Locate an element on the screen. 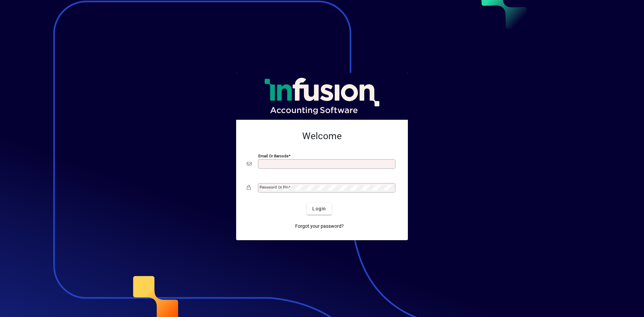 The image size is (644, 317). mat-label: Email or Barcode is located at coordinates (273, 156).